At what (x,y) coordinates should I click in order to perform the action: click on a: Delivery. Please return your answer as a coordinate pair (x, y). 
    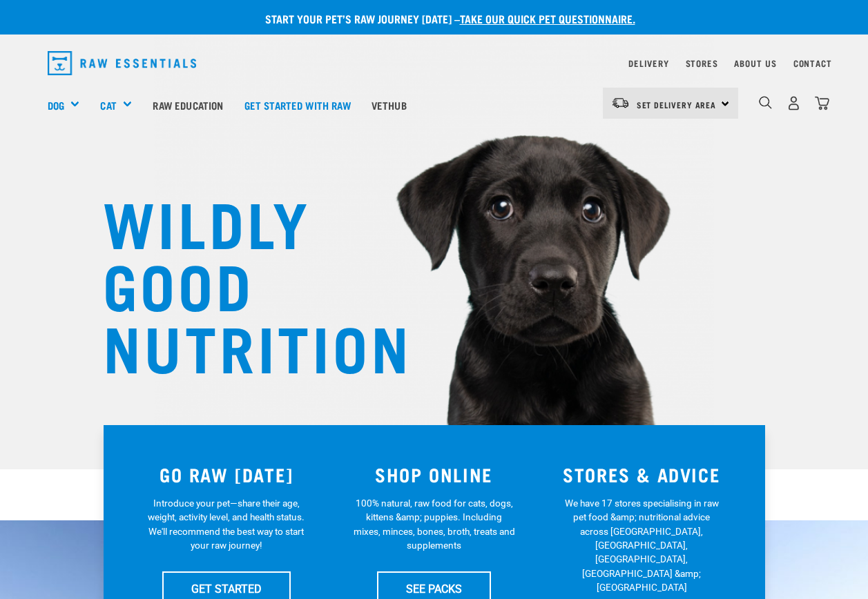
    Looking at the image, I should click on (649, 63).